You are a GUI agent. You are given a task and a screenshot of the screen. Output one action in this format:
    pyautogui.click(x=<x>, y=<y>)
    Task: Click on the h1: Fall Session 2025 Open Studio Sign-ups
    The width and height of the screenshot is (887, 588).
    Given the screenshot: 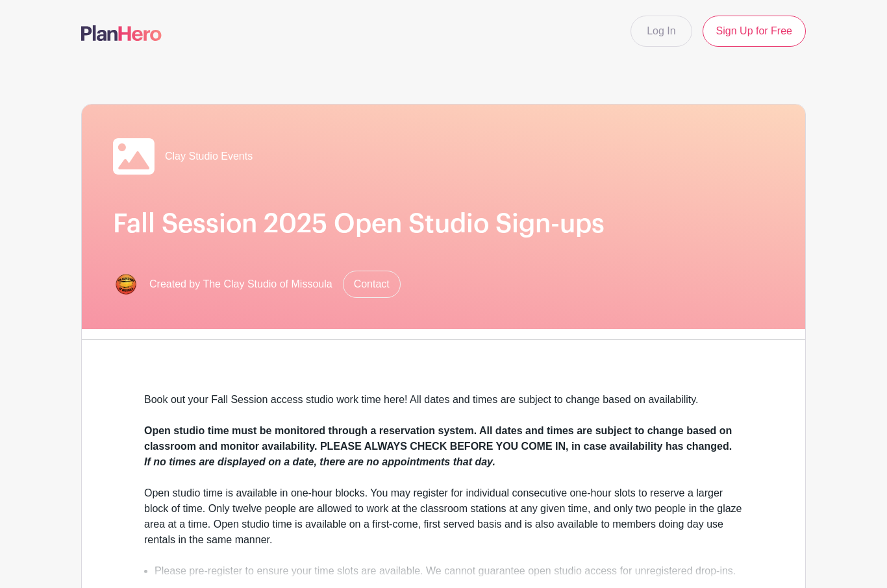 What is the action you would take?
    pyautogui.click(x=444, y=224)
    